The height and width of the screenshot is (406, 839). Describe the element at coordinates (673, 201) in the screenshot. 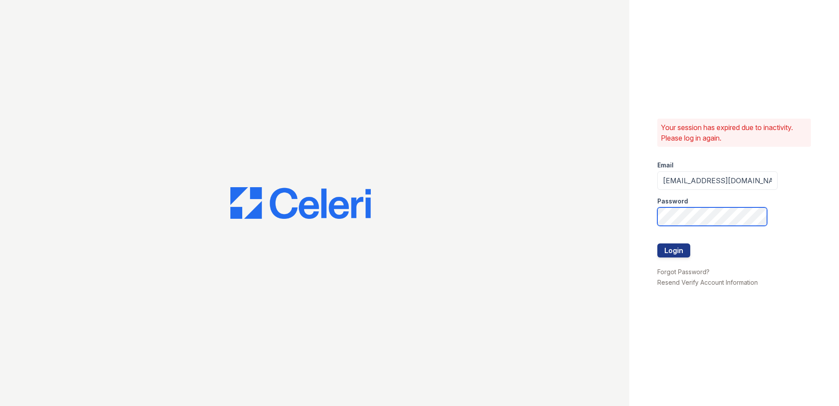

I see `label: Password` at that location.